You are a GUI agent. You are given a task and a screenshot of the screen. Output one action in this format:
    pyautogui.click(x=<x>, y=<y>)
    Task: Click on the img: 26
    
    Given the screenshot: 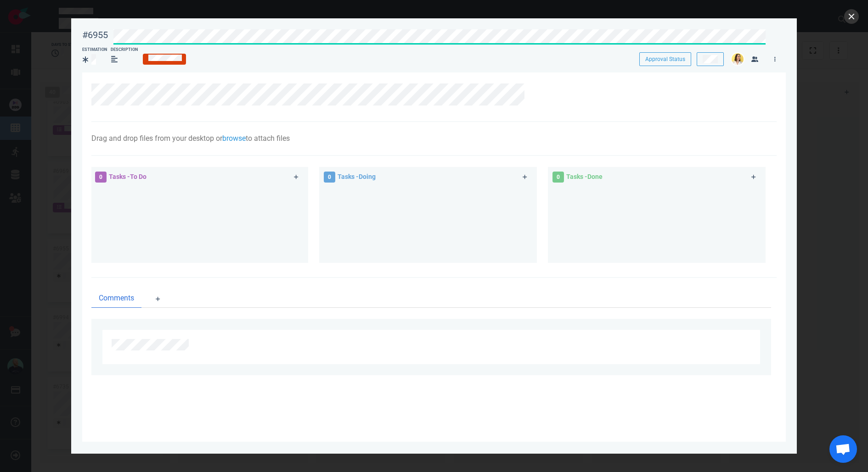 What is the action you would take?
    pyautogui.click(x=737, y=59)
    